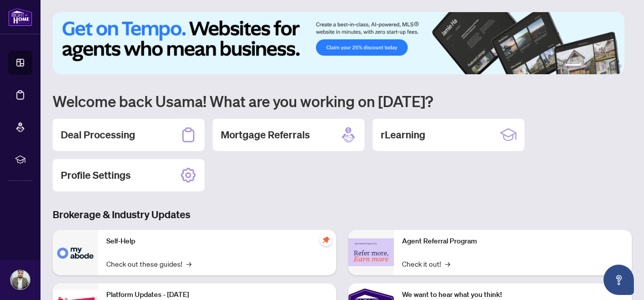  I want to click on img: Slide 0, so click(338, 43).